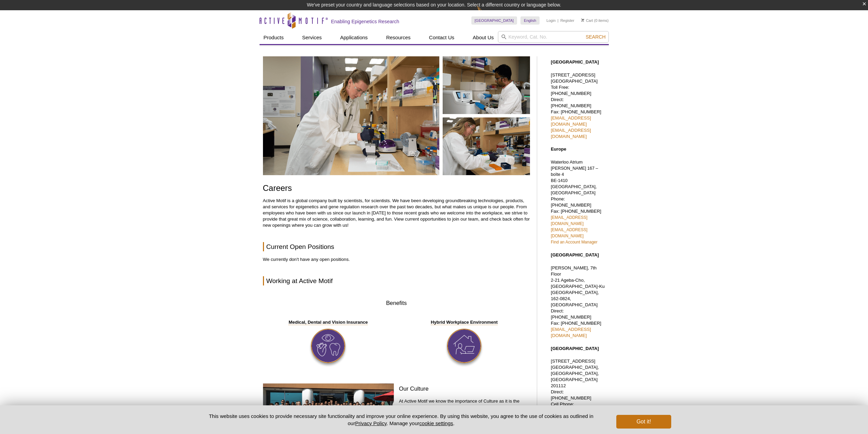 The height and width of the screenshot is (434, 868). What do you see at coordinates (567, 21) in the screenshot?
I see `a: Register` at bounding box center [567, 21].